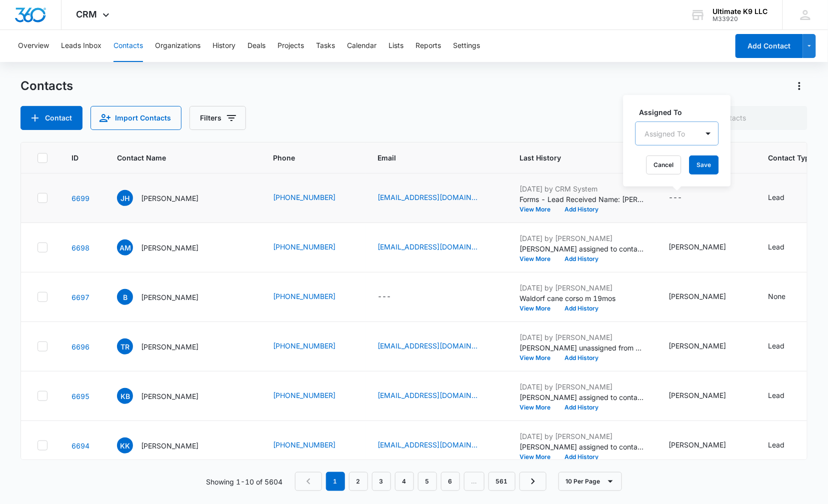  What do you see at coordinates (80, 347) in the screenshot?
I see `a: Navigate to contact details page for Tommy Reece` at bounding box center [80, 347].